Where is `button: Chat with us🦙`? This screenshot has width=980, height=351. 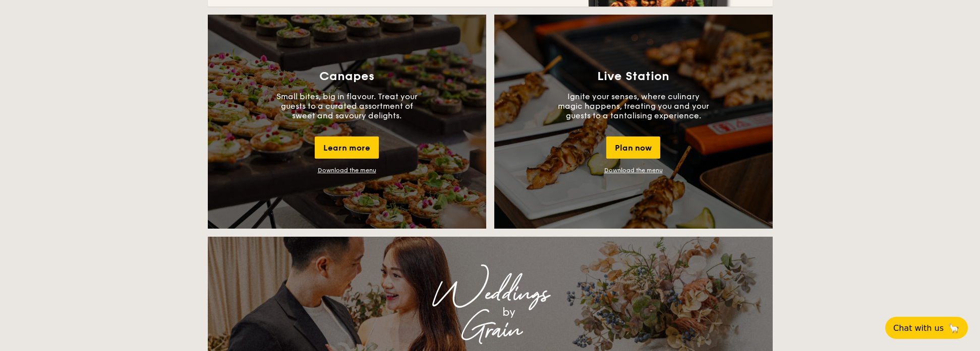 button: Chat with us🦙 is located at coordinates (927, 328).